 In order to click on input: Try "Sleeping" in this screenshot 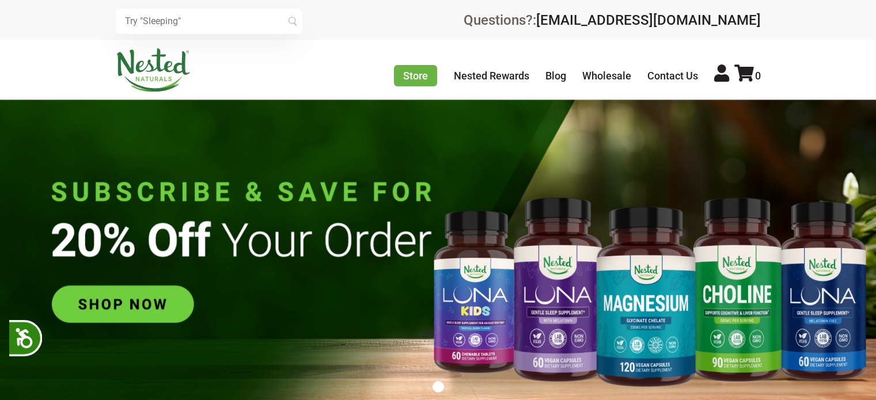, I will do `click(209, 21)`.